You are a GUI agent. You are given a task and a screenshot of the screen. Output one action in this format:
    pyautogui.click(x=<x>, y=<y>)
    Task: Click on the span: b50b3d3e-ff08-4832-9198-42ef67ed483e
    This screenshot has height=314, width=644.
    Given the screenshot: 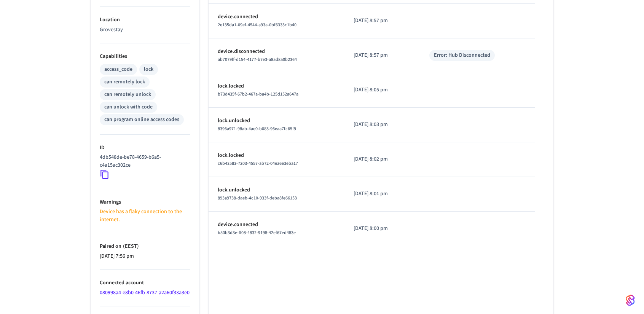 What is the action you would take?
    pyautogui.click(x=257, y=232)
    